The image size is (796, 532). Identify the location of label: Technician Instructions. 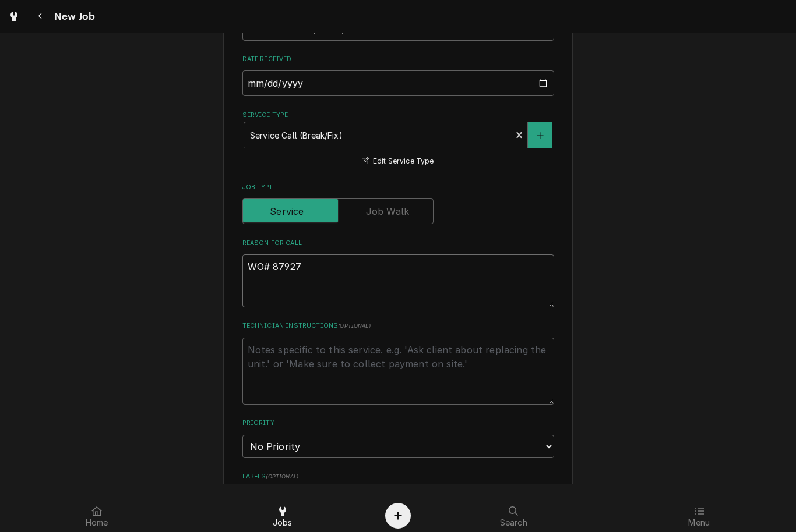
(398, 326).